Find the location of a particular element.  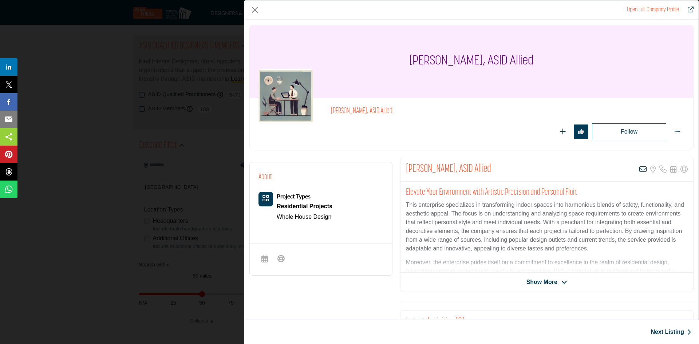

p: Moreover, the enterprise prides itself on a commitment to excellence in the realm of residential ... is located at coordinates (547, 284).